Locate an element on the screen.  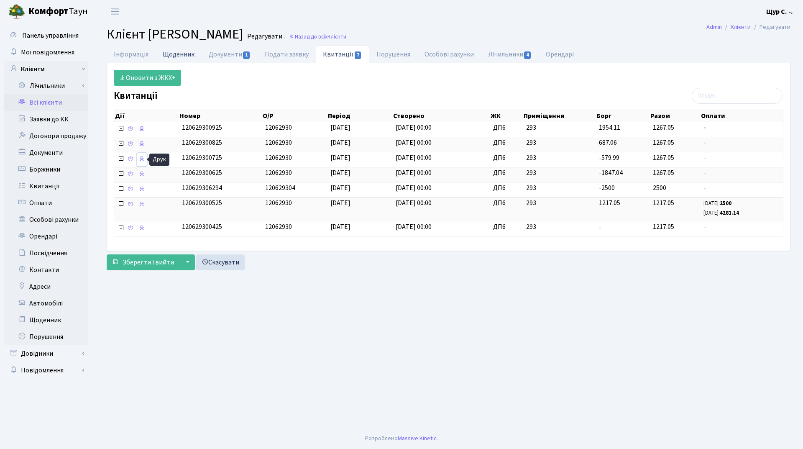
span: 687.06 is located at coordinates (607, 143).